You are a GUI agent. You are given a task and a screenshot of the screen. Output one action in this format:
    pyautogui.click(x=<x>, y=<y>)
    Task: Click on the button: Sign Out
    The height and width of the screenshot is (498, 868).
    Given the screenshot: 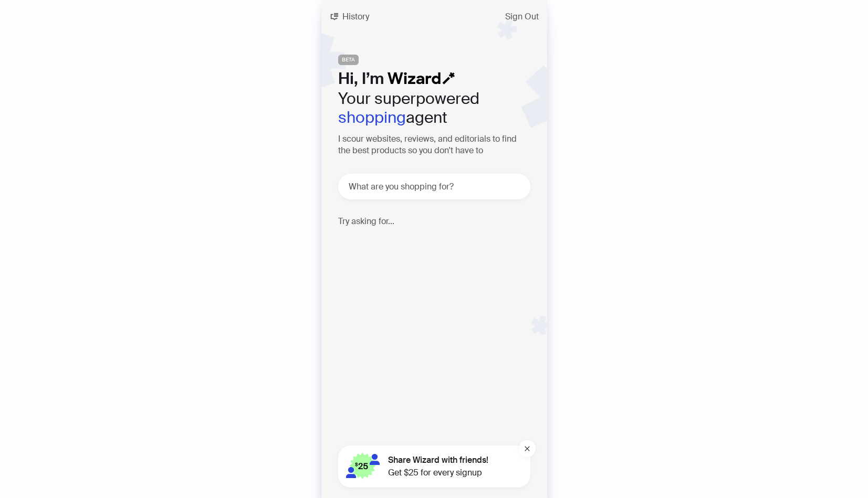 What is the action you would take?
    pyautogui.click(x=522, y=16)
    